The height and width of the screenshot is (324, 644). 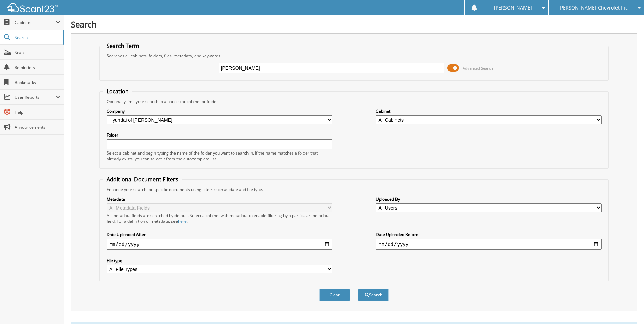 What do you see at coordinates (142, 179) in the screenshot?
I see `legend: Additional Document Filters` at bounding box center [142, 179].